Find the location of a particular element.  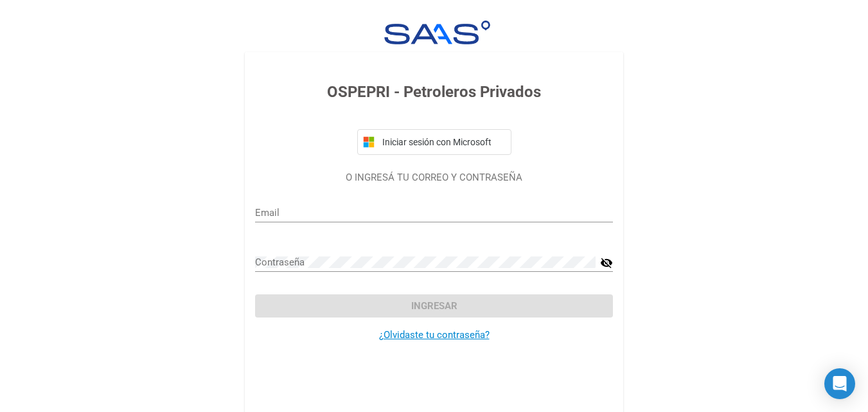

mat-icon: visibility_off is located at coordinates (607, 263).